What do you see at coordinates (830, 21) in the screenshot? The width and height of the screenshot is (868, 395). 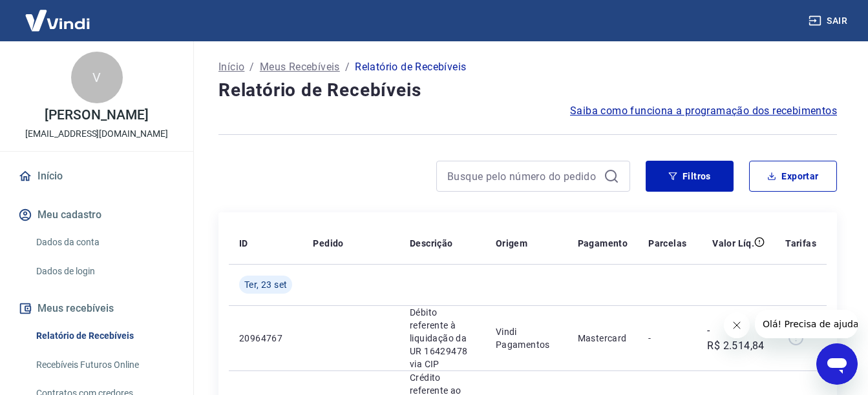 I see `button: Sair` at bounding box center [830, 21].